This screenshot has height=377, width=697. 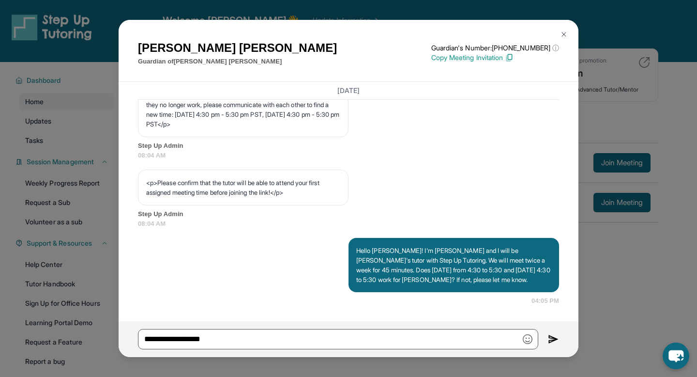 I want to click on img: Copy Icon, so click(x=509, y=58).